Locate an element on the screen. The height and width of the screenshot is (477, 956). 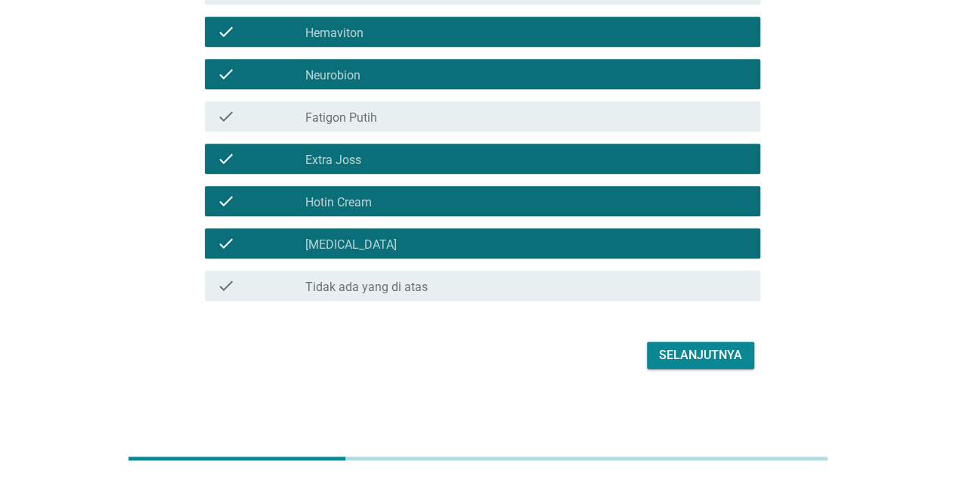
label: Hotin Cream is located at coordinates (339, 203).